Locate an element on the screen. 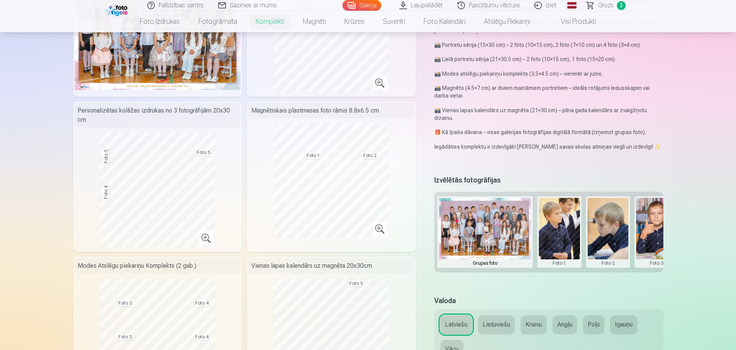  a: Visi produkti is located at coordinates (572, 22).